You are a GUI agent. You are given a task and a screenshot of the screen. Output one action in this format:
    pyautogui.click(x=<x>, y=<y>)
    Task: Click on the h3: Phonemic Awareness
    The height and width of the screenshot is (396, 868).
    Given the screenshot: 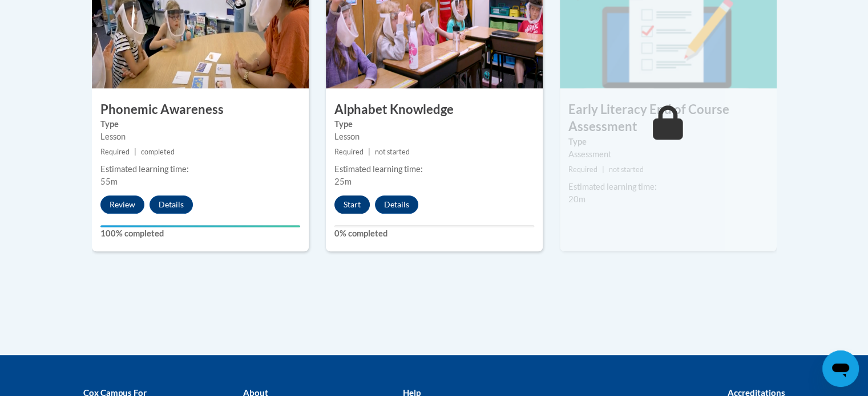 What is the action you would take?
    pyautogui.click(x=200, y=110)
    